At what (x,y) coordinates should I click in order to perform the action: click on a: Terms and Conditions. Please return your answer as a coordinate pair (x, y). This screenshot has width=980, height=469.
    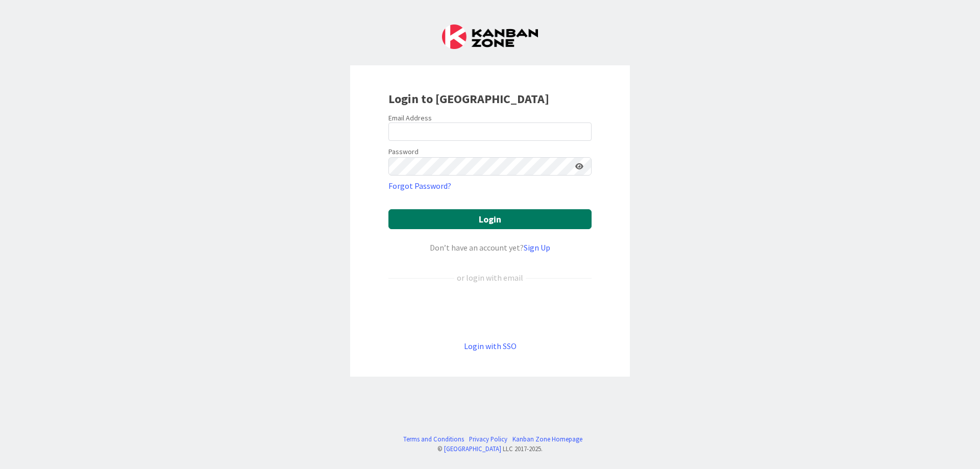
    Looking at the image, I should click on (433, 438).